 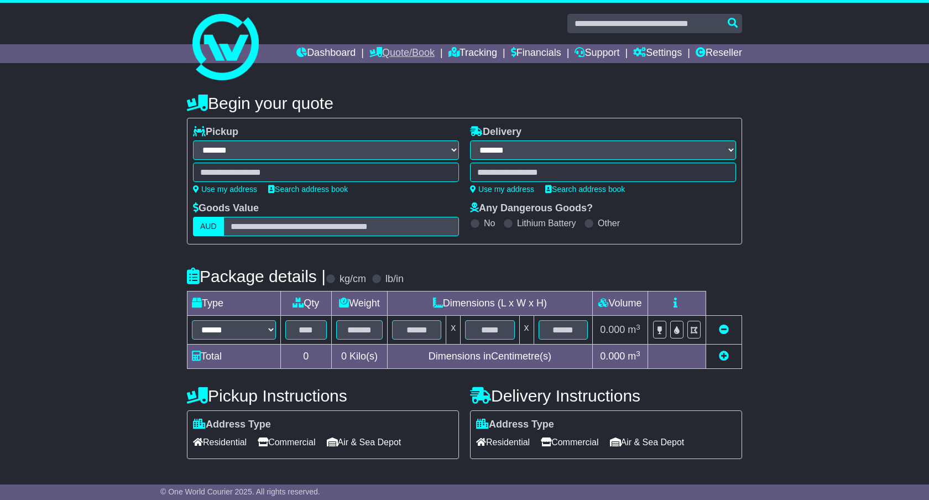 What do you see at coordinates (536, 54) in the screenshot?
I see `a: Financials` at bounding box center [536, 54].